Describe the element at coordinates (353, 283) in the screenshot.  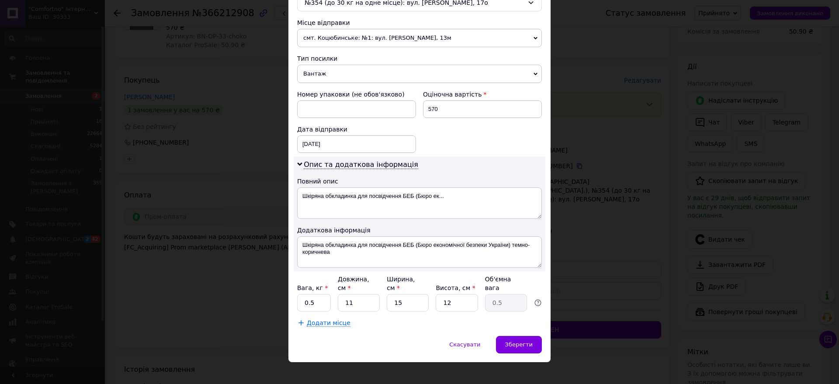
I see `label: Довжина, см` at that location.